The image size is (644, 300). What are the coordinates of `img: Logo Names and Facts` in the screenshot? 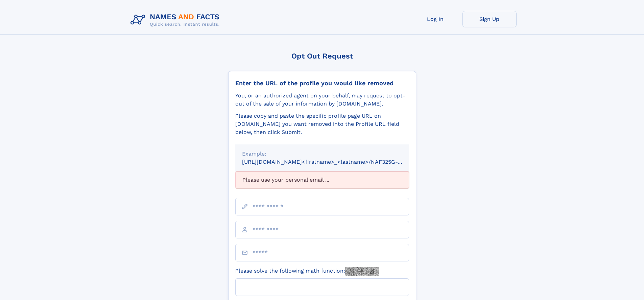 It's located at (177, 20).